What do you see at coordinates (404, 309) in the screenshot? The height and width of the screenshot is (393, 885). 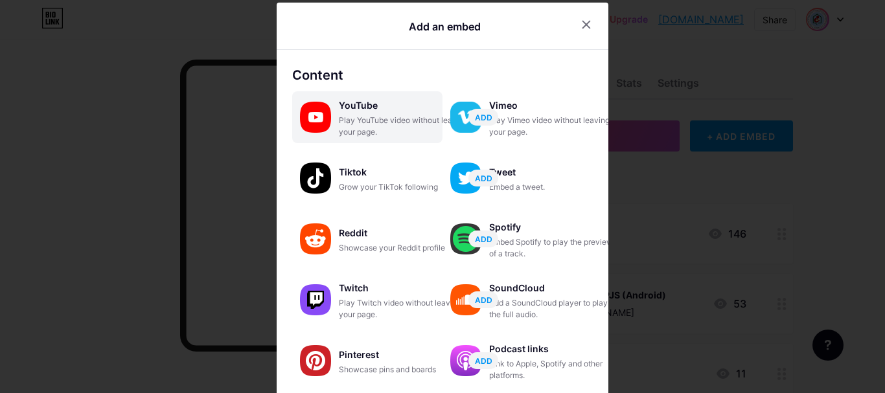 I see `div: Play Twitch video without leaving your page.` at bounding box center [404, 309].